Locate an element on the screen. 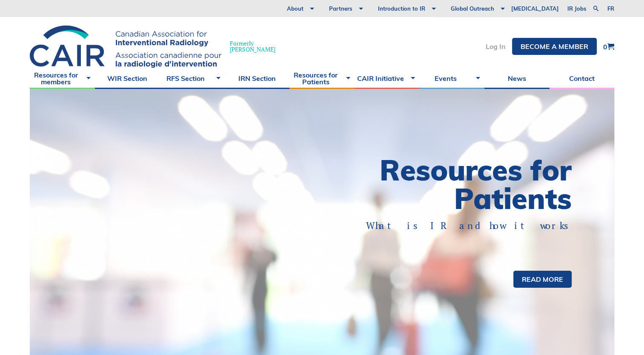 The width and height of the screenshot is (644, 355). a: Resources for members is located at coordinates (62, 78).